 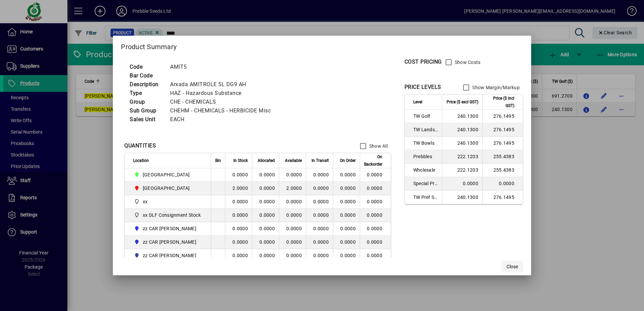 What do you see at coordinates (502, 157) in the screenshot?
I see `td: 255.4383` at bounding box center [502, 157].